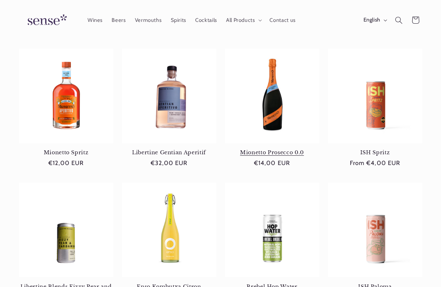  I want to click on a: Sense, so click(46, 20).